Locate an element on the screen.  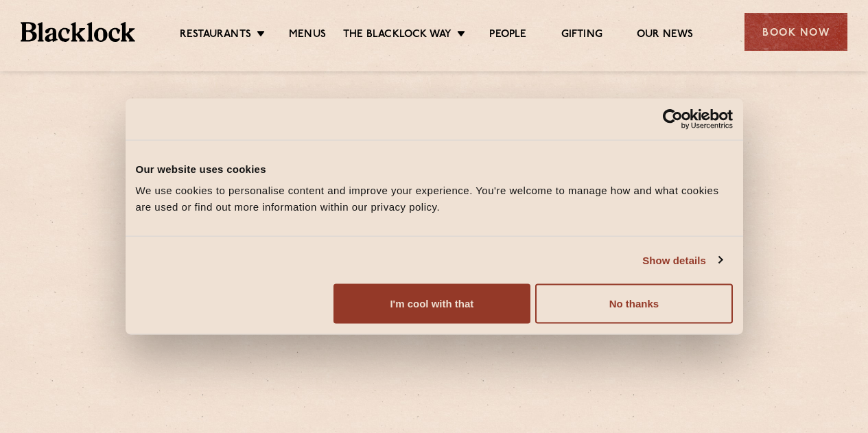
a: People is located at coordinates (508, 36).